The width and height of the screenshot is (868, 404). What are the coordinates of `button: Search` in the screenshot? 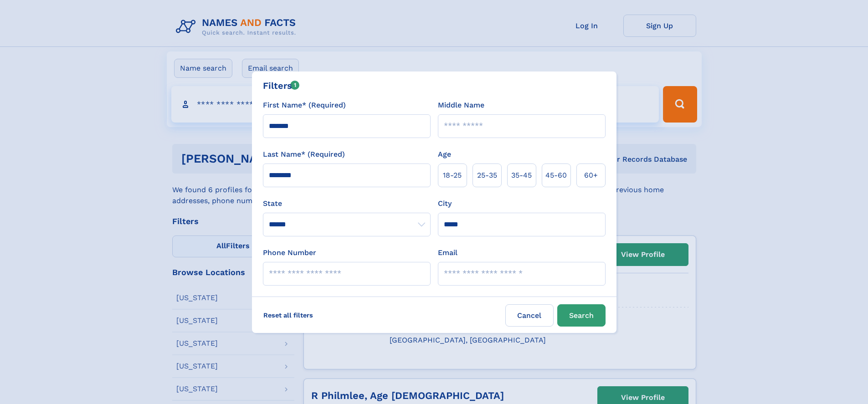 It's located at (581, 315).